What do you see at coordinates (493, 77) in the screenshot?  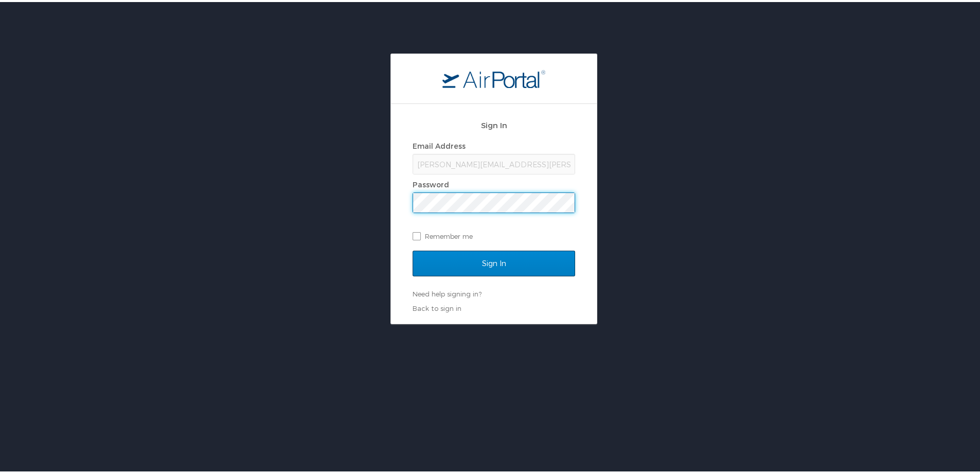 I see `img: logo` at bounding box center [493, 77].